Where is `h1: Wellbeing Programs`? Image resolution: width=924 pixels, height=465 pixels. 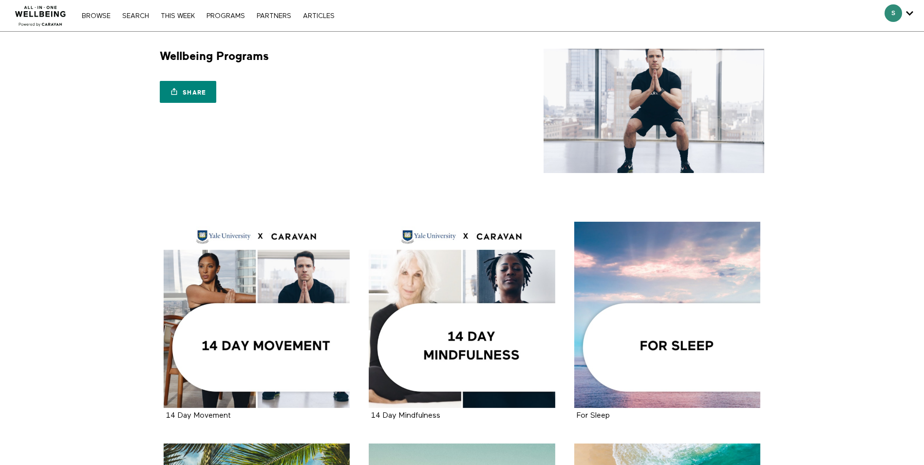
h1: Wellbeing Programs is located at coordinates (214, 56).